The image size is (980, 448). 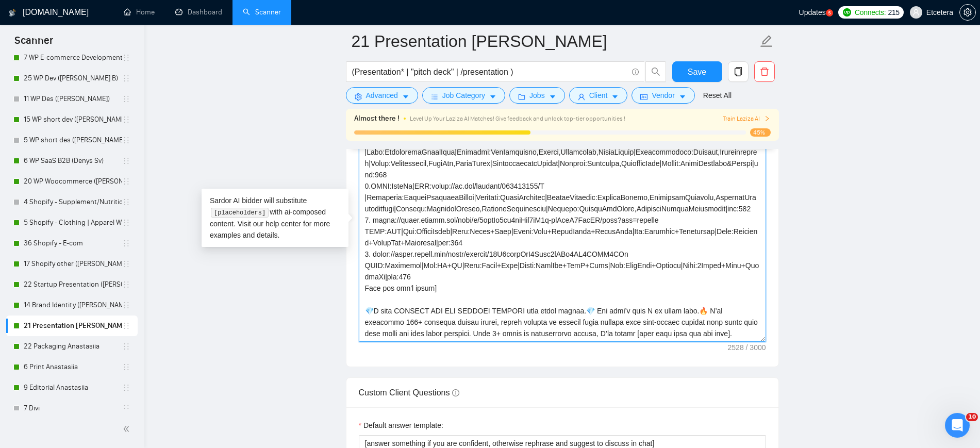 I want to click on span: right, so click(x=767, y=118).